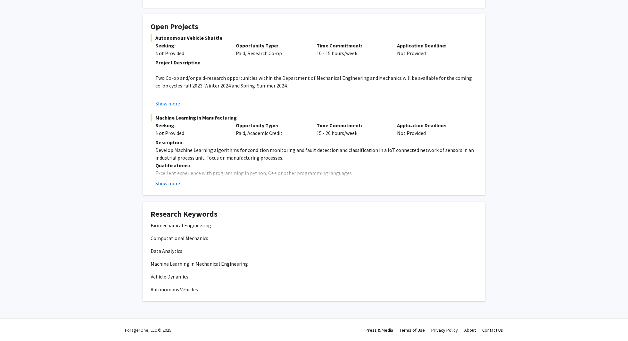  What do you see at coordinates (314, 38) in the screenshot?
I see `span: Autonomous Vehicle Shuttle` at bounding box center [314, 38].